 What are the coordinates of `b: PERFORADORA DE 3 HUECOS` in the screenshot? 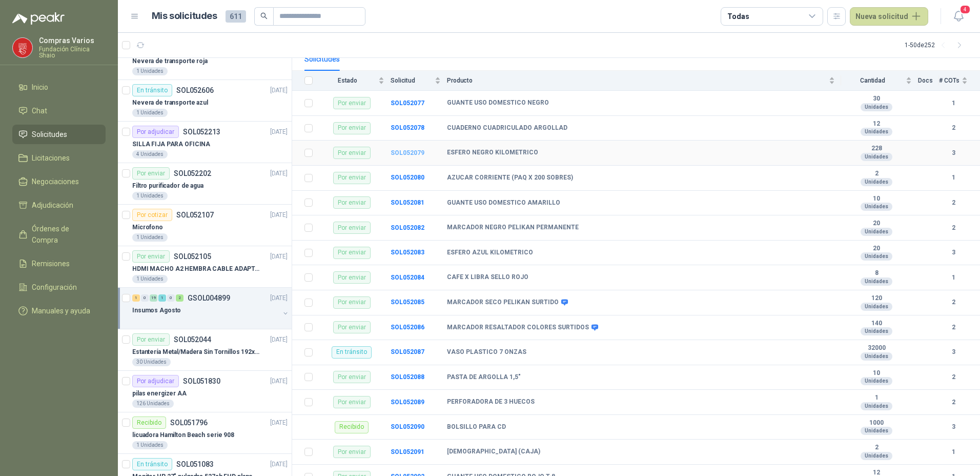 It's located at (490, 402).